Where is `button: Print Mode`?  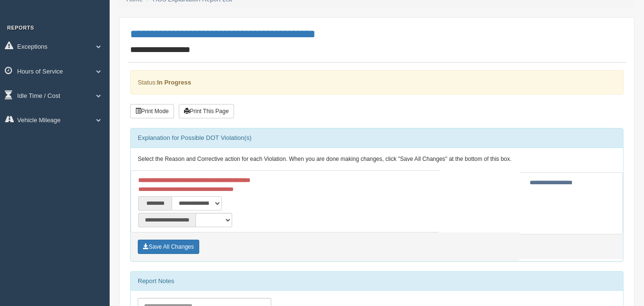
button: Print Mode is located at coordinates (152, 111).